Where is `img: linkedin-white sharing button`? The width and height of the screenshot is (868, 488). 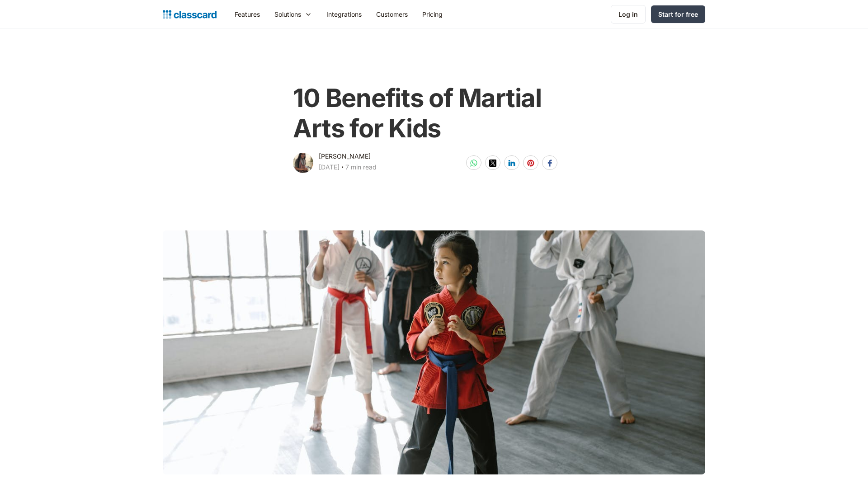 img: linkedin-white sharing button is located at coordinates (512, 163).